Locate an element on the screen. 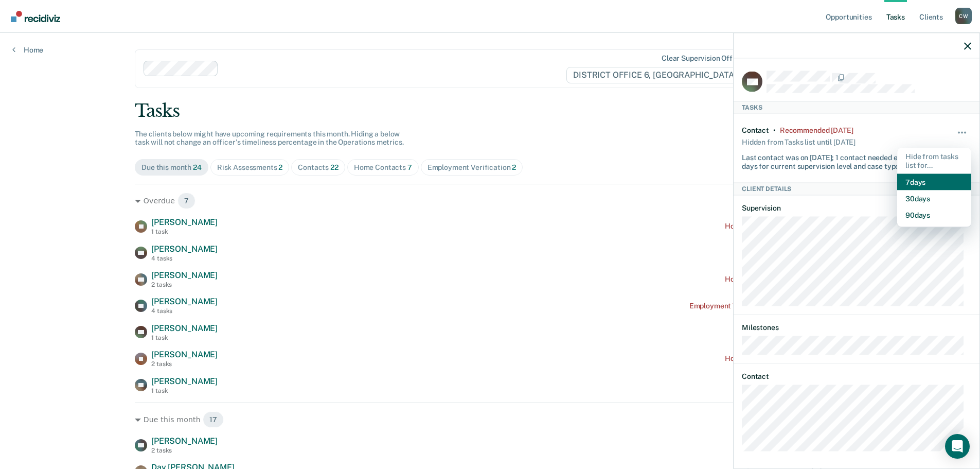 This screenshot has width=980, height=469. div: Home Contacts is located at coordinates (383, 168).